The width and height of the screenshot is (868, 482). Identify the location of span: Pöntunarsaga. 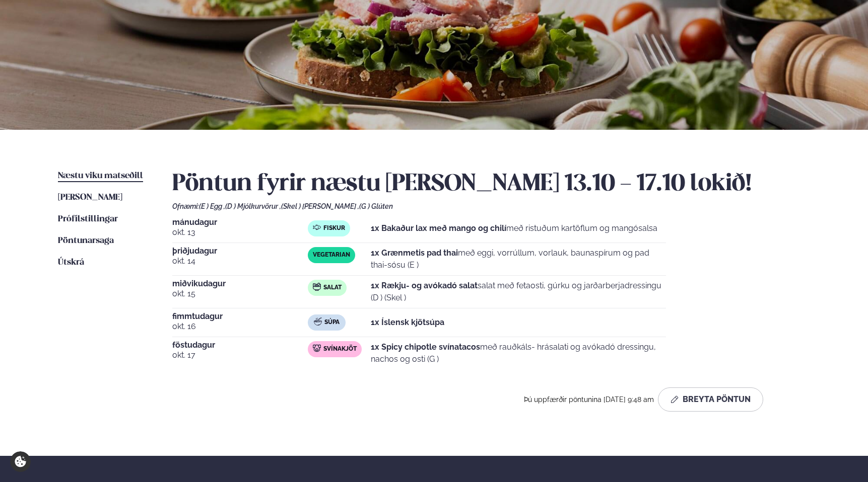
(85, 240).